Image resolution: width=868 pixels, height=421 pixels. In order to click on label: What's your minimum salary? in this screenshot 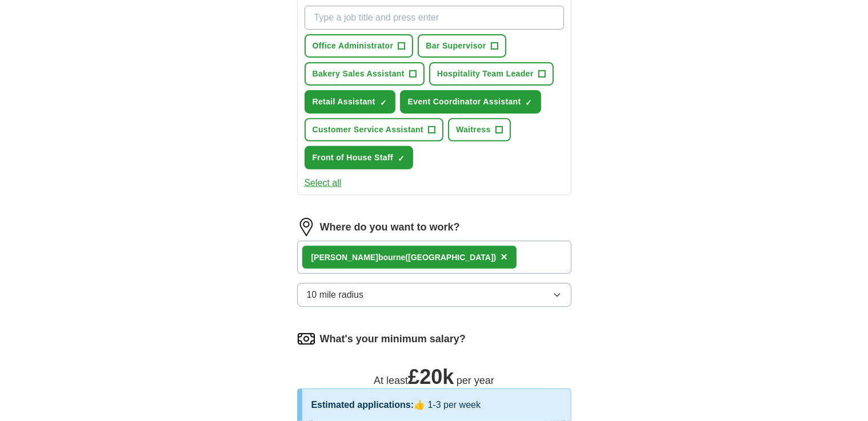, I will do `click(393, 339)`.